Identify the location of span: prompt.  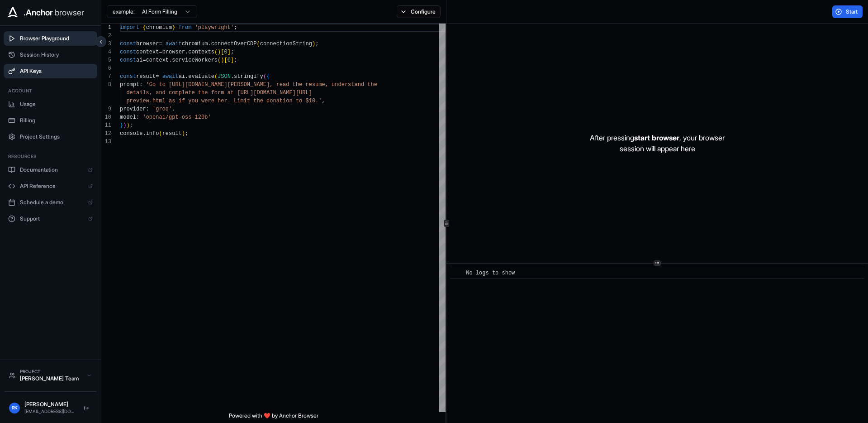
(129, 85).